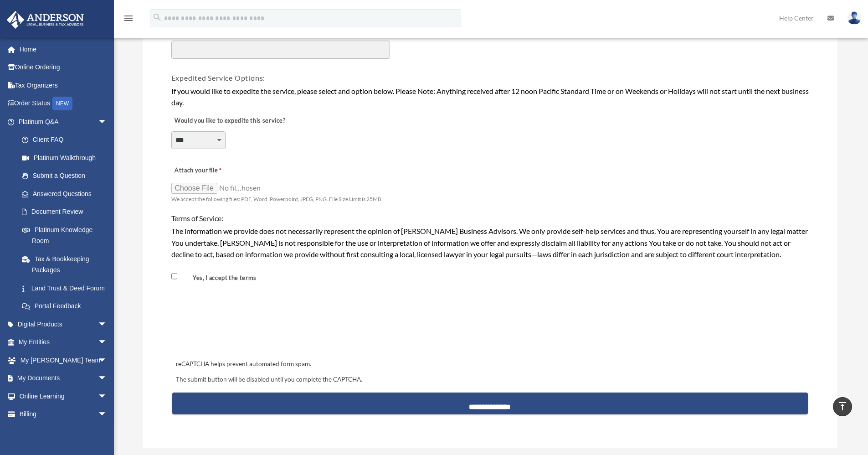  Describe the element at coordinates (277, 199) in the screenshot. I see `span: We accept the following files: PDF, Word, Powerpoint, JPEG, PNG. File Size Limit is 25MB.` at that location.